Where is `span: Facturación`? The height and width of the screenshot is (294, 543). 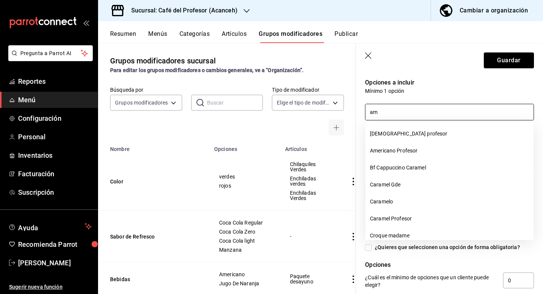
span: Facturación is located at coordinates (55, 173).